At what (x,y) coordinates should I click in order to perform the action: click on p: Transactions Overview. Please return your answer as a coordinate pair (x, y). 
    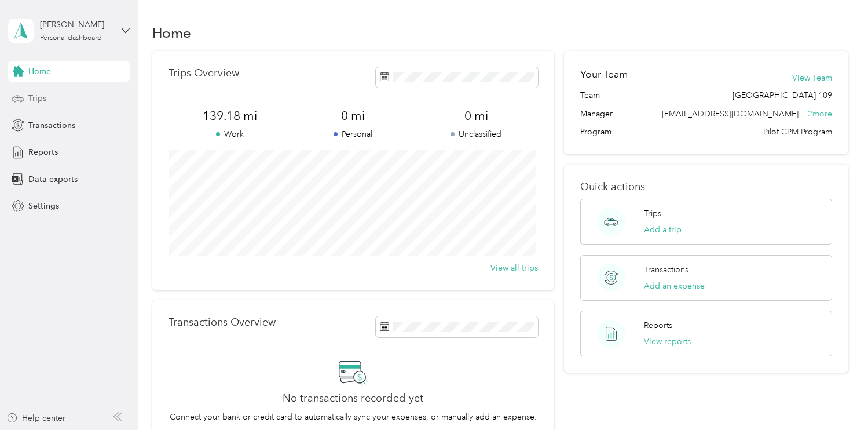
    Looking at the image, I should click on (222, 322).